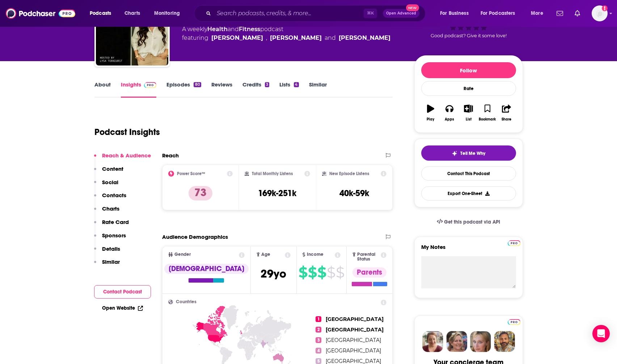 Image resolution: width=617 pixels, height=364 pixels. Describe the element at coordinates (122, 291) in the screenshot. I see `button: Contact Podcast` at that location.